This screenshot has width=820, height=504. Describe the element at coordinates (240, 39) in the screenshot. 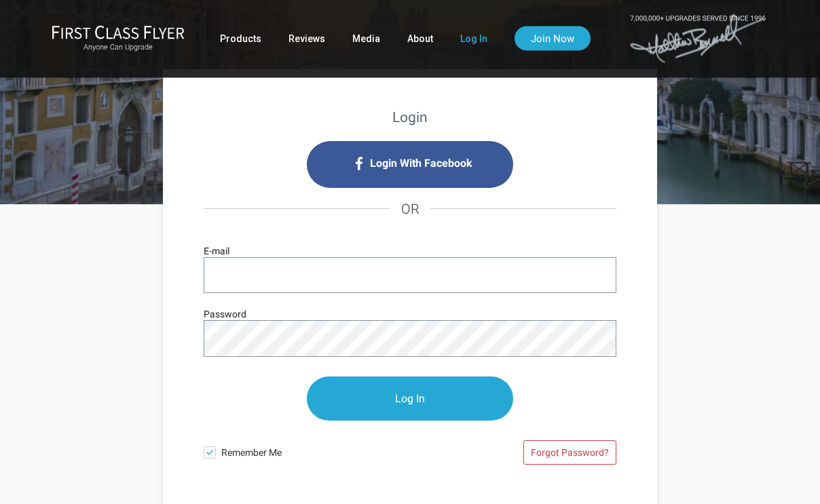

I see `a: Products` at that location.